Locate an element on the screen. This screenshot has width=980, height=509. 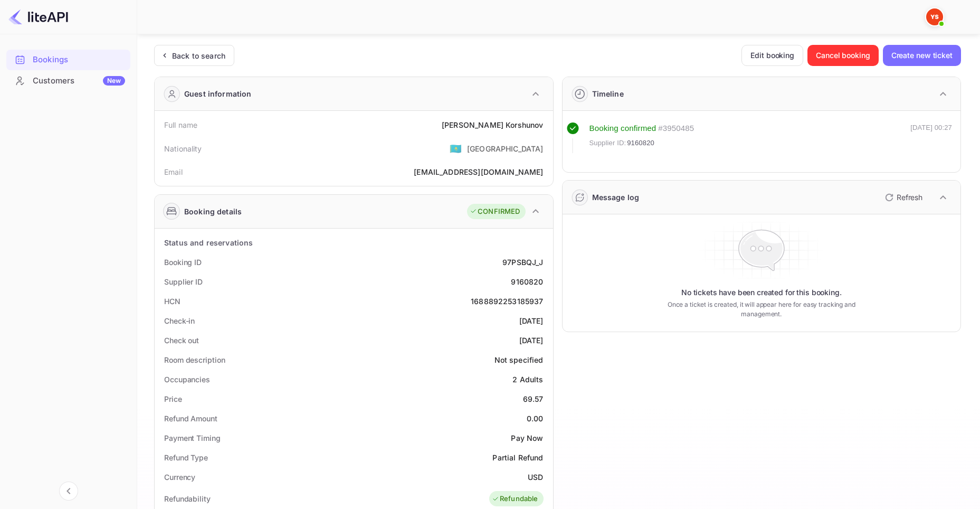
button: Edit booking is located at coordinates (773, 56).